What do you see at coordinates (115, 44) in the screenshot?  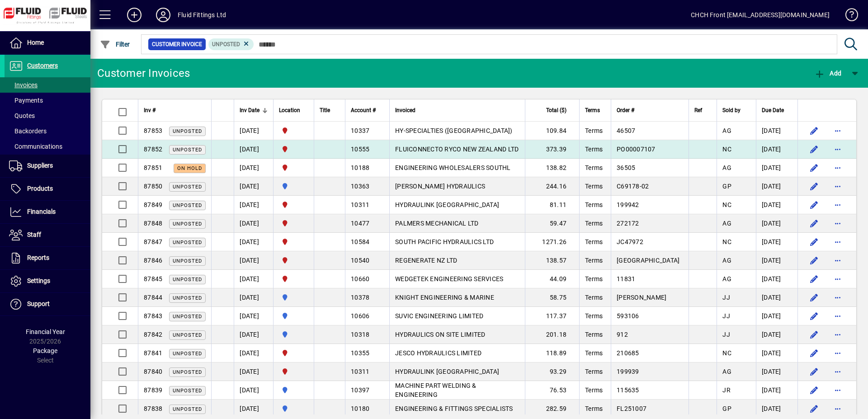 I see `span: Filter` at bounding box center [115, 44].